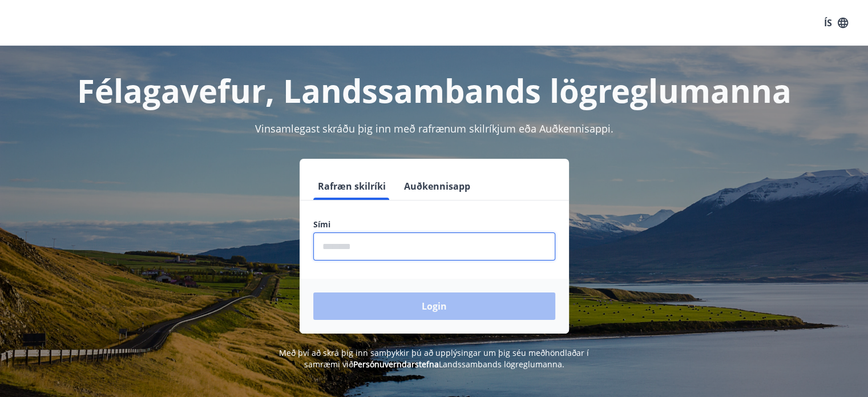 This screenshot has width=868, height=397. What do you see at coordinates (434, 129) in the screenshot?
I see `span: Vinsamlegast skráðu þig inn með rafrænum skilríkjum eða Auðkennisappi.` at bounding box center [434, 129].